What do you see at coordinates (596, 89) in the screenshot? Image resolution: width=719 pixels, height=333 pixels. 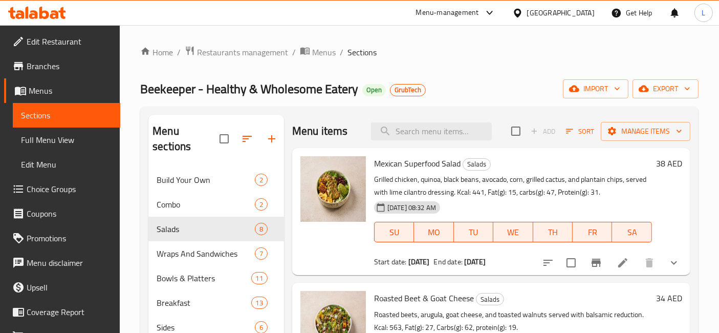 I see `button: import` at bounding box center [596, 89].